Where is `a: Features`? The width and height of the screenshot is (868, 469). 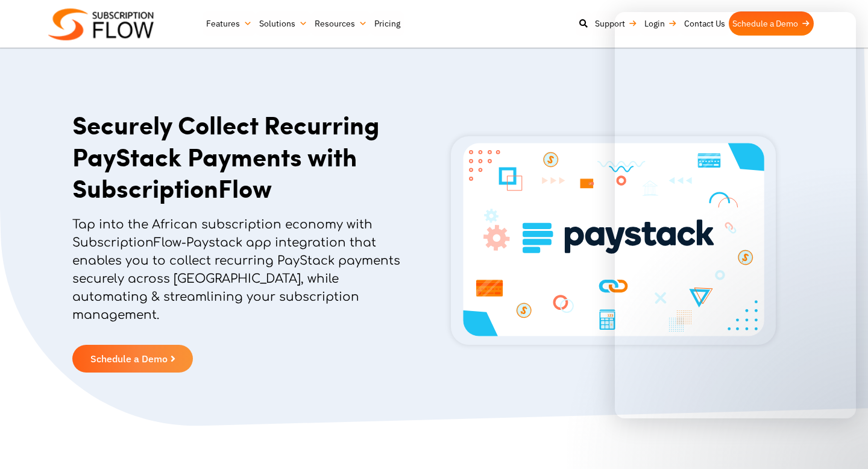 a: Features is located at coordinates (229, 23).